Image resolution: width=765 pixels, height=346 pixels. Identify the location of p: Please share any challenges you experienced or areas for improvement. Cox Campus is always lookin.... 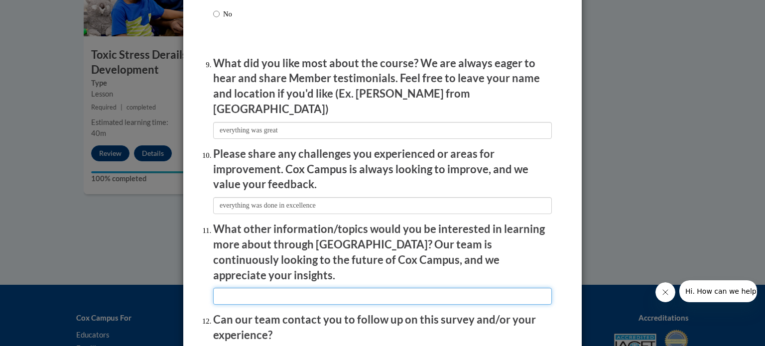
(383, 169).